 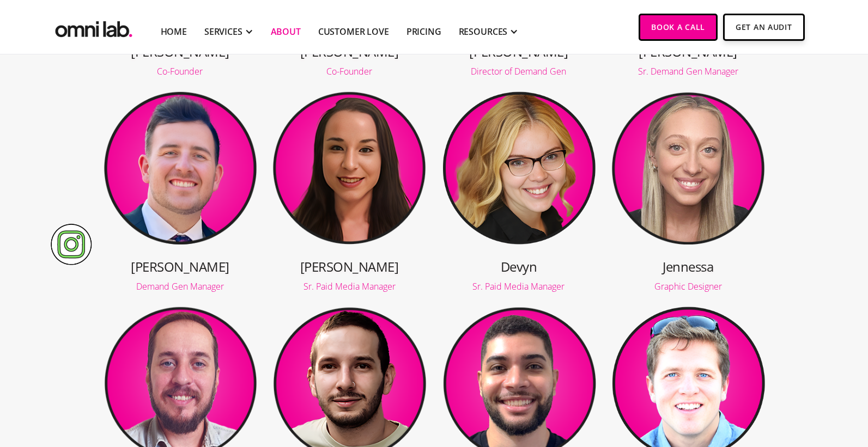 What do you see at coordinates (223, 32) in the screenshot?
I see `div: SERVICES` at bounding box center [223, 32].